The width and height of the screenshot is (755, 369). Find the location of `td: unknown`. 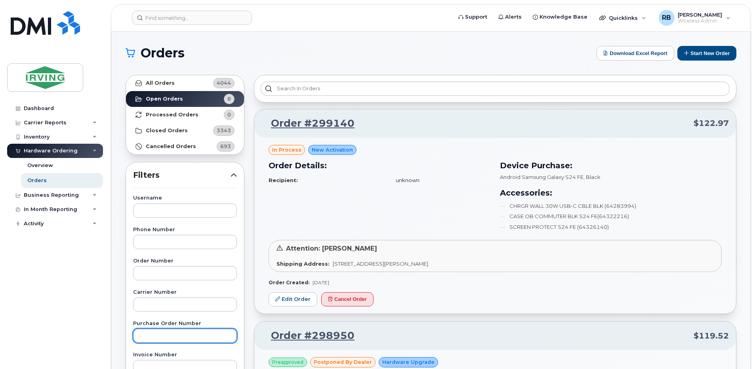

td: unknown is located at coordinates (440, 180).